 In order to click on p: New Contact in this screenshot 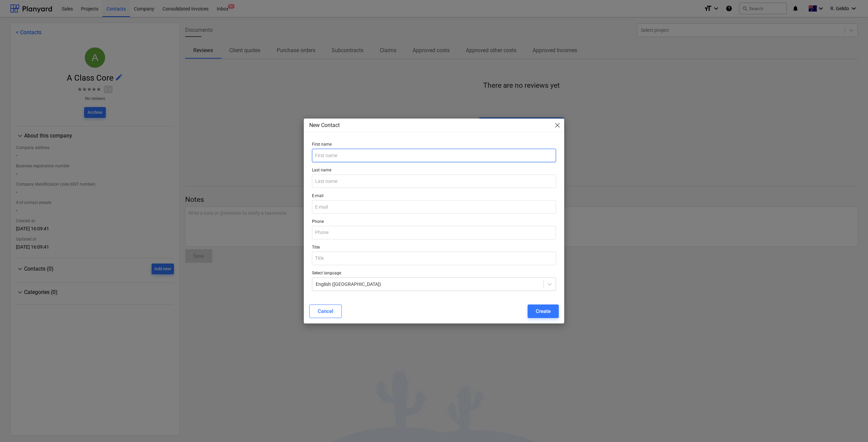, I will do `click(325, 125)`.